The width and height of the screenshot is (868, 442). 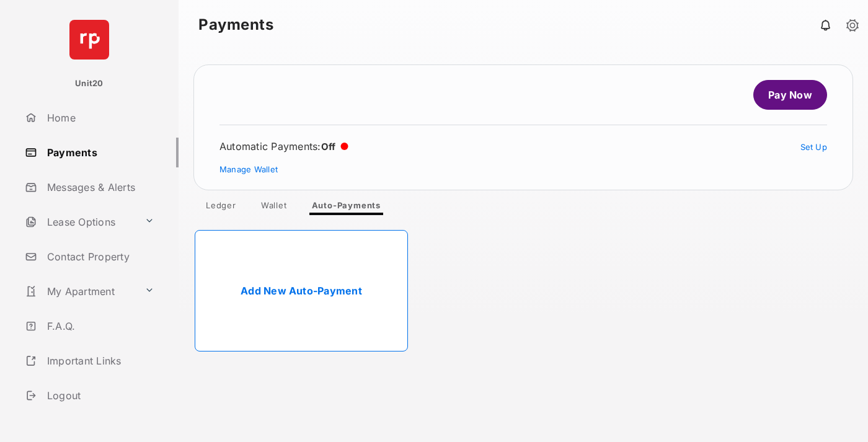 What do you see at coordinates (301, 291) in the screenshot?
I see `a: Add New Auto-Payment` at bounding box center [301, 291].